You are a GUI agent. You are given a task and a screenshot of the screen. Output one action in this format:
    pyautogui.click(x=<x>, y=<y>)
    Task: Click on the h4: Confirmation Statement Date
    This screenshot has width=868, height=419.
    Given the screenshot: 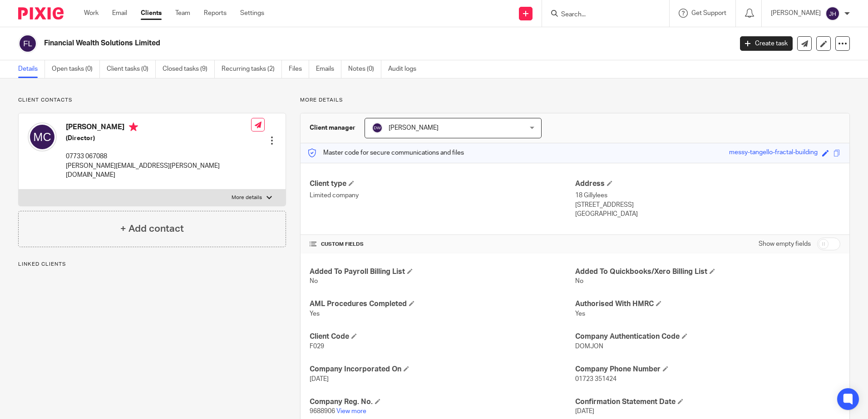 What is the action you would take?
    pyautogui.click(x=708, y=402)
    